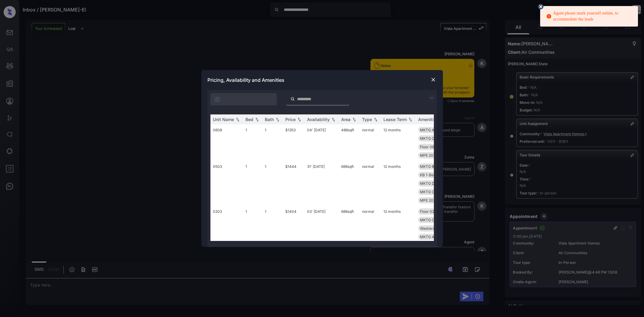 The width and height of the screenshot is (644, 317). I want to click on div: Availability, so click(318, 119).